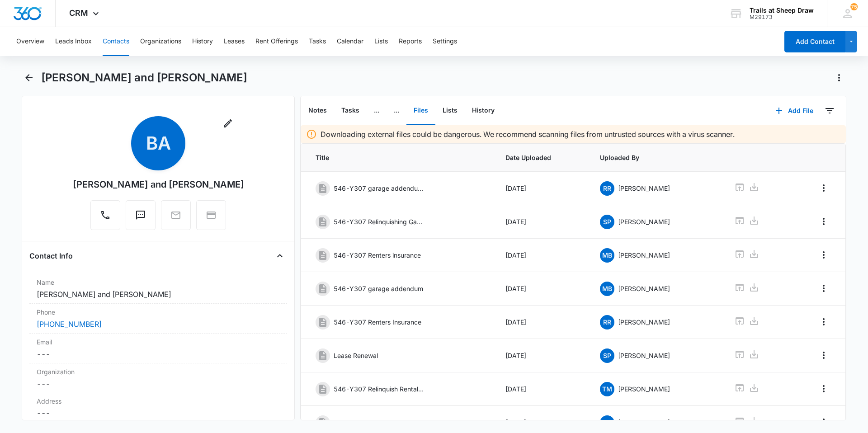 This screenshot has height=433, width=868. Describe the element at coordinates (160, 42) in the screenshot. I see `button: Organizations` at that location.